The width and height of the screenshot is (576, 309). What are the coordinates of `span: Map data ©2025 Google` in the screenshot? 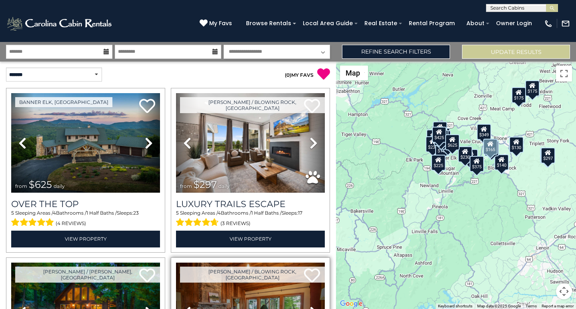 It's located at (499, 306).